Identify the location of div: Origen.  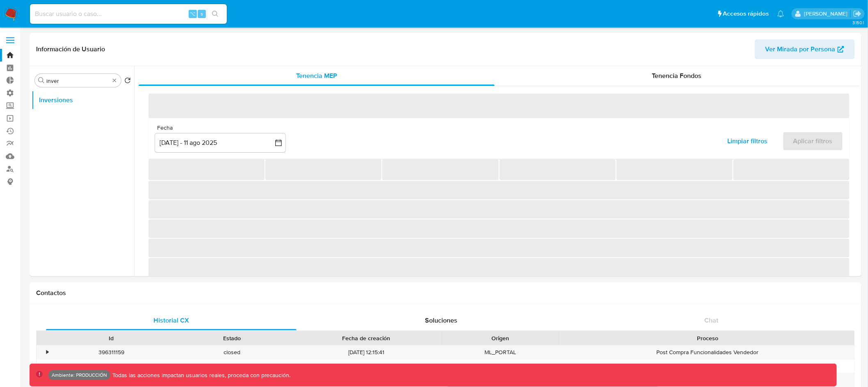
(500, 338).